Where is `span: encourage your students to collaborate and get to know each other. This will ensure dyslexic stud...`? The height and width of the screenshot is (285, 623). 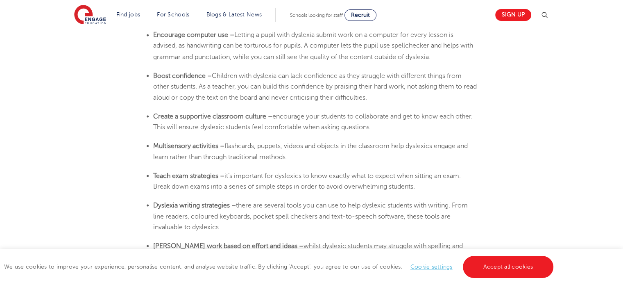 span: encourage your students to collaborate and get to know each other. This will ensure dyslexic stud... is located at coordinates (313, 121).